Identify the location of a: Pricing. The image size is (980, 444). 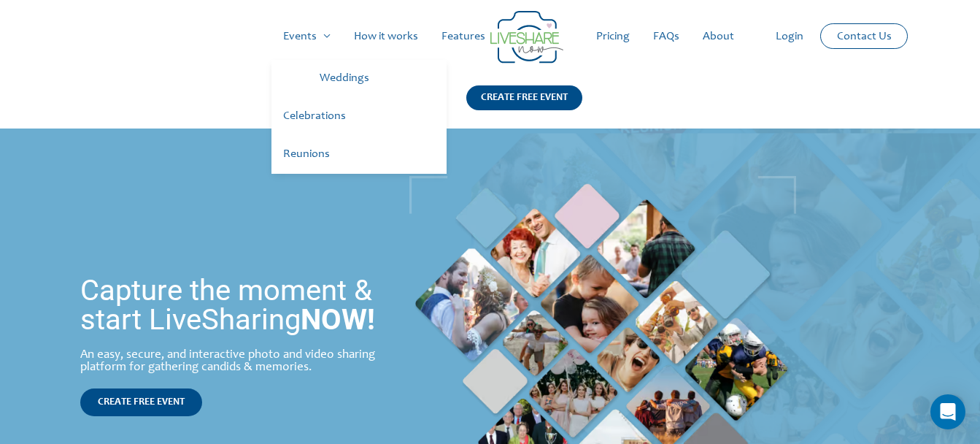
(613, 37).